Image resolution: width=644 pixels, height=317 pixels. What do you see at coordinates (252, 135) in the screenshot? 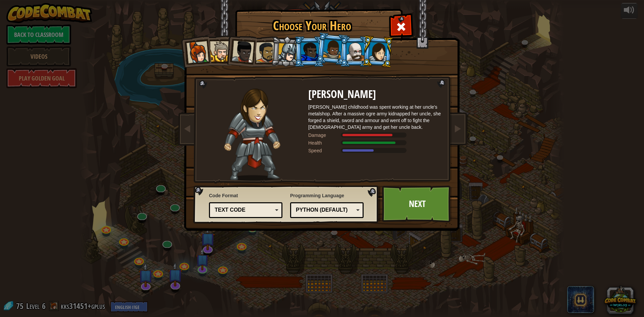
I see `img: guardian-pose.png` at bounding box center [252, 135].